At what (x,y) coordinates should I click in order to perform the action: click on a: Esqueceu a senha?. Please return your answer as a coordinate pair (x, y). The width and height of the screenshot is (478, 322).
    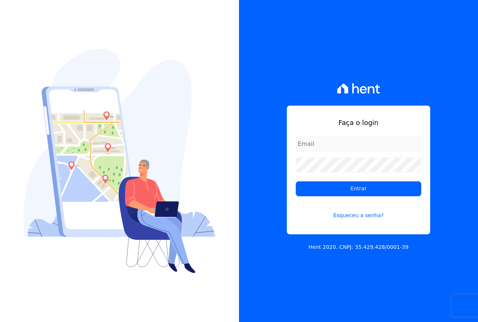
    Looking at the image, I should click on (358, 211).